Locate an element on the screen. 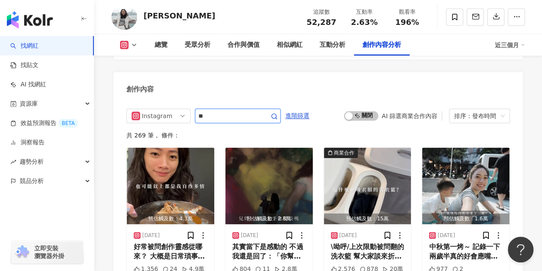  div: 創作內容分析 is located at coordinates (382, 45).